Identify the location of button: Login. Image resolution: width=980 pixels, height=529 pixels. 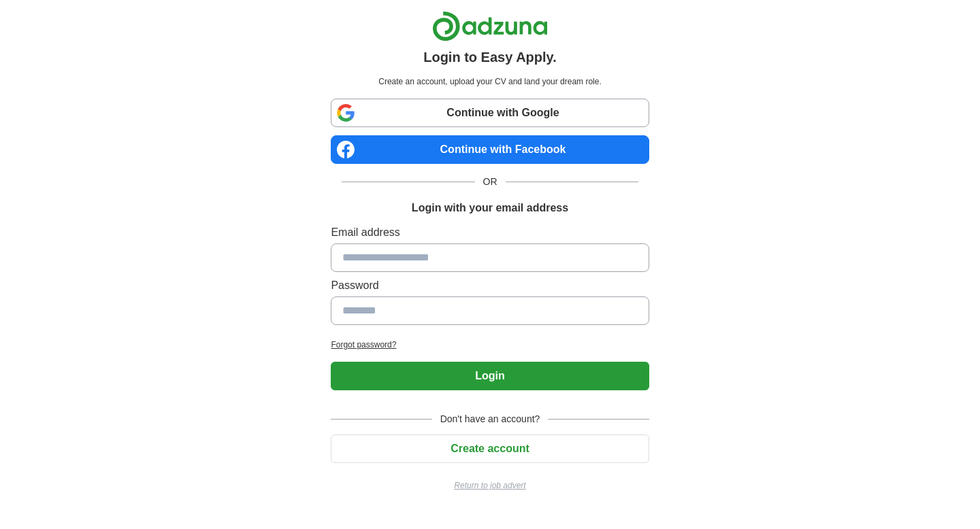
(490, 376).